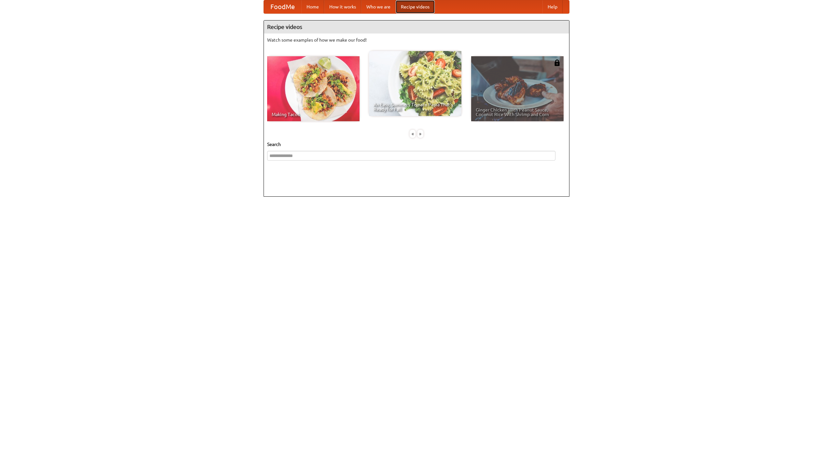 This screenshot has width=833, height=460. I want to click on a: Making Tacos, so click(313, 89).